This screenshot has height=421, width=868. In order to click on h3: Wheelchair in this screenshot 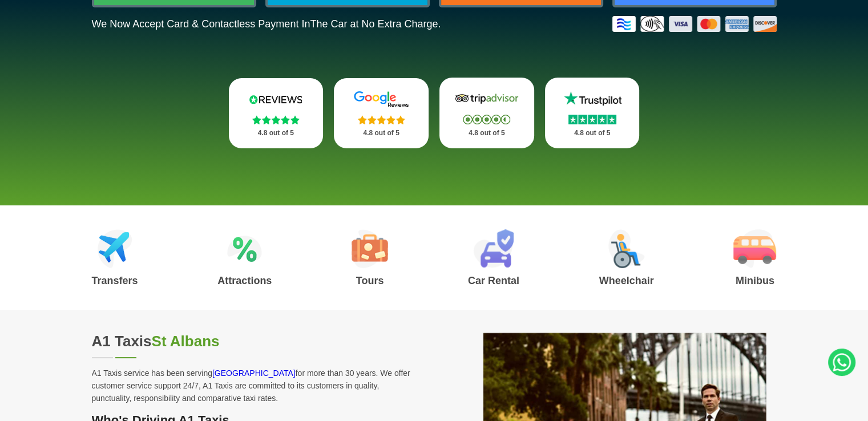, I will do `click(627, 281)`.